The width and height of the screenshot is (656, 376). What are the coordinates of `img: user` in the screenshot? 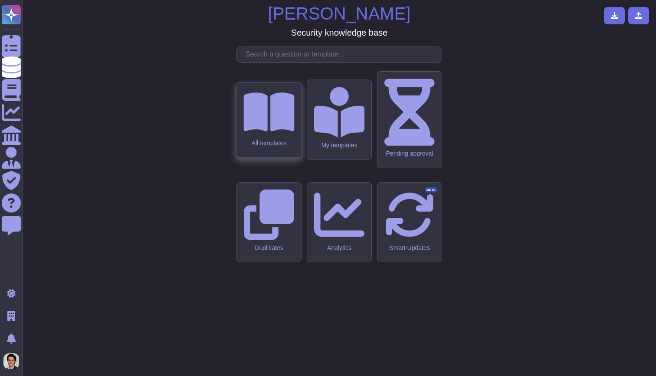 It's located at (11, 361).